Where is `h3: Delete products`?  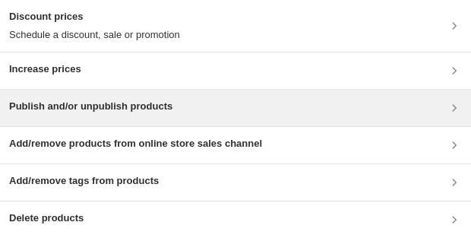 h3: Delete products is located at coordinates (46, 218).